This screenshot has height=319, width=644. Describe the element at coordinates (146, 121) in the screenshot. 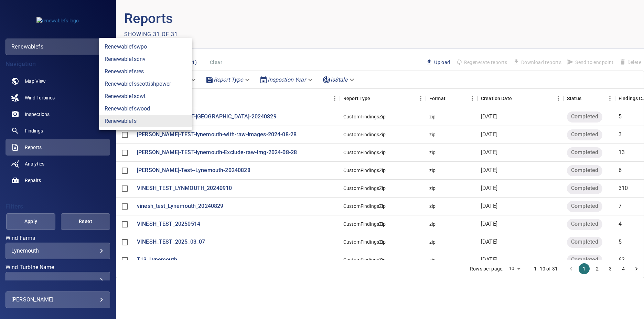

I see `a: renewablefs` at that location.